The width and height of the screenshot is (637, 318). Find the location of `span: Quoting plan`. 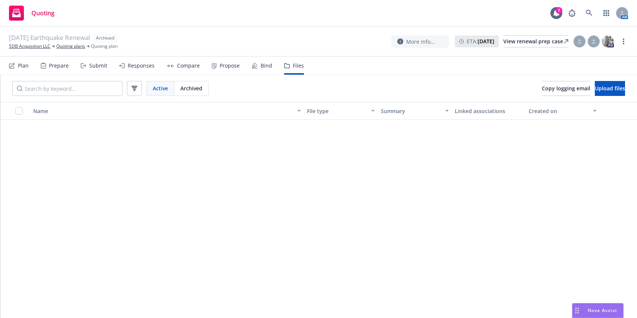

span: Quoting plan is located at coordinates (104, 46).